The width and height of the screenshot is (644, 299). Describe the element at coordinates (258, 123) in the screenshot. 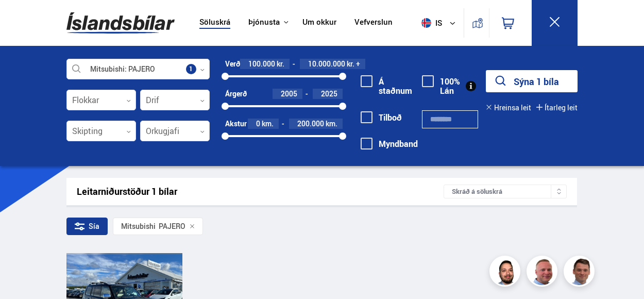

I see `span: 0` at that location.